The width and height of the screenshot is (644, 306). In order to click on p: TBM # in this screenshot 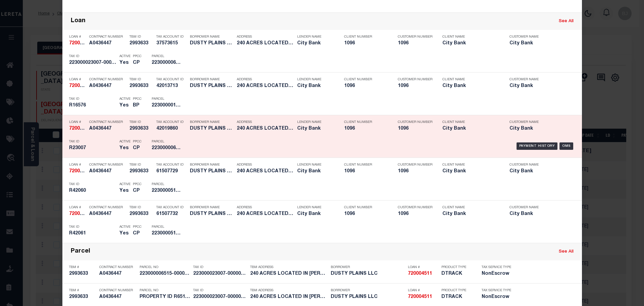, I will do `click(83, 290)`.